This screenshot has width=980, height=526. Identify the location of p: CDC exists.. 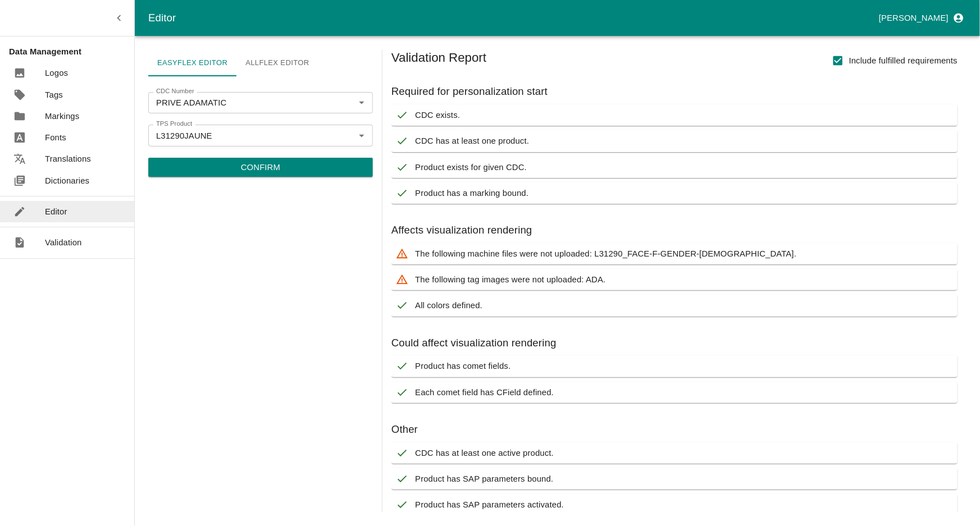
(438, 115).